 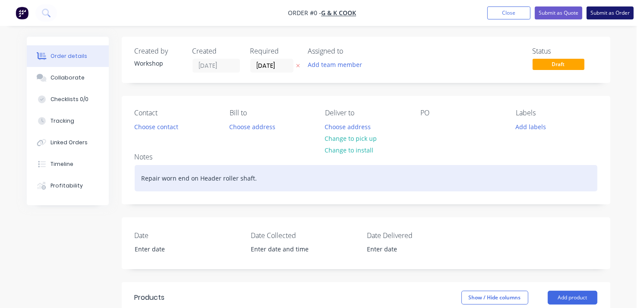 I want to click on span: Order #0 -, so click(x=304, y=13).